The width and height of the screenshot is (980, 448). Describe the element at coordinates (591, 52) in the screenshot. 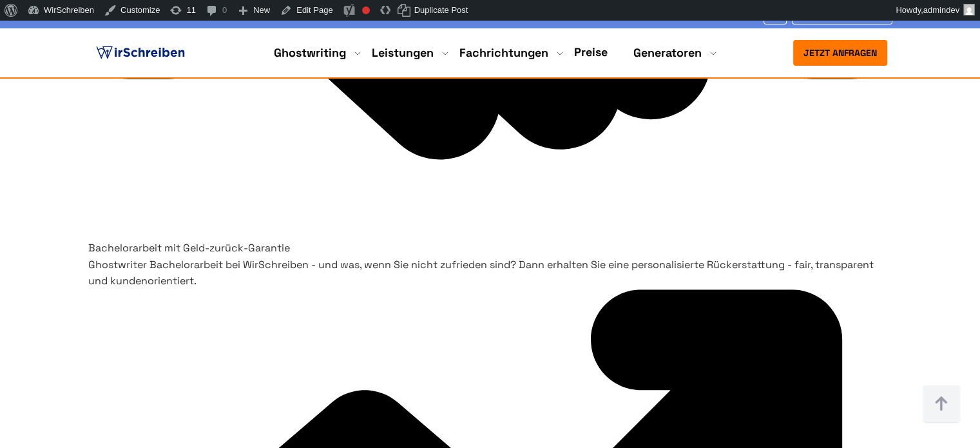

I see `a: Preise` at that location.